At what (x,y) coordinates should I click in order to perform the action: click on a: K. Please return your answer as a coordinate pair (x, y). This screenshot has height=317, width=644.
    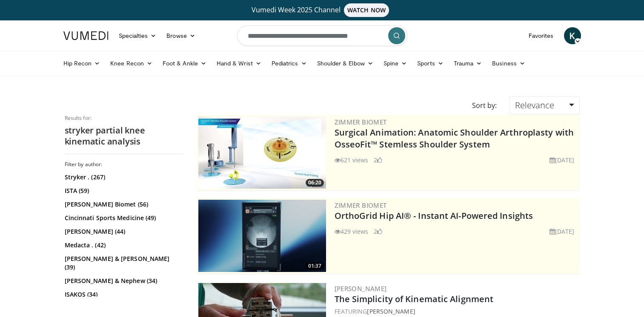
    Looking at the image, I should click on (572, 36).